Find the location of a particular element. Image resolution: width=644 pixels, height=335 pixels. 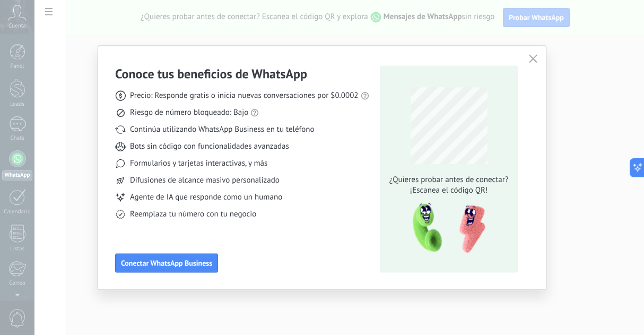

span: Conectar WhatsApp Business is located at coordinates (166, 263).